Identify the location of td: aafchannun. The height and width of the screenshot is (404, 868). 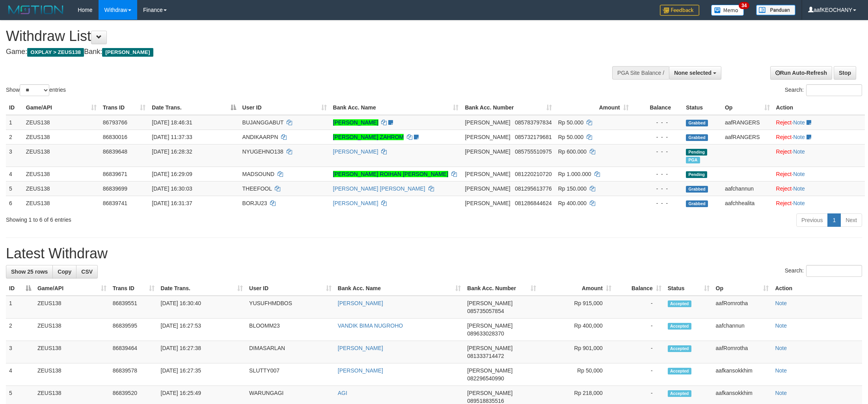
(747, 188).